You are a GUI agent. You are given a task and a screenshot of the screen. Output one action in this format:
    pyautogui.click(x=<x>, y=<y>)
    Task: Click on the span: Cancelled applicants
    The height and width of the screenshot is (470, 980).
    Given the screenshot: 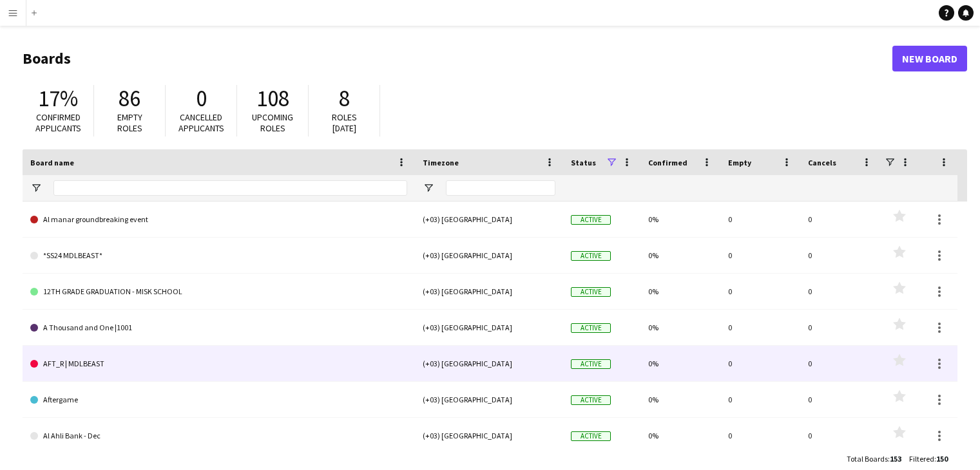 What is the action you would take?
    pyautogui.click(x=201, y=122)
    